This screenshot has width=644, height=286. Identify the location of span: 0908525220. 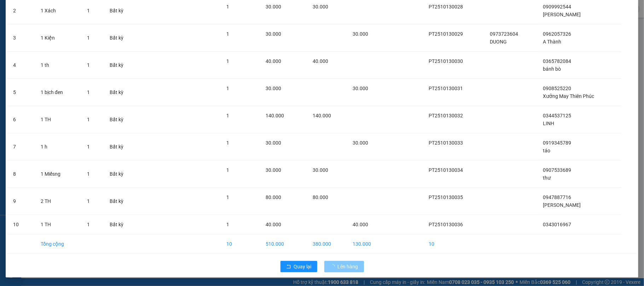
(557, 89).